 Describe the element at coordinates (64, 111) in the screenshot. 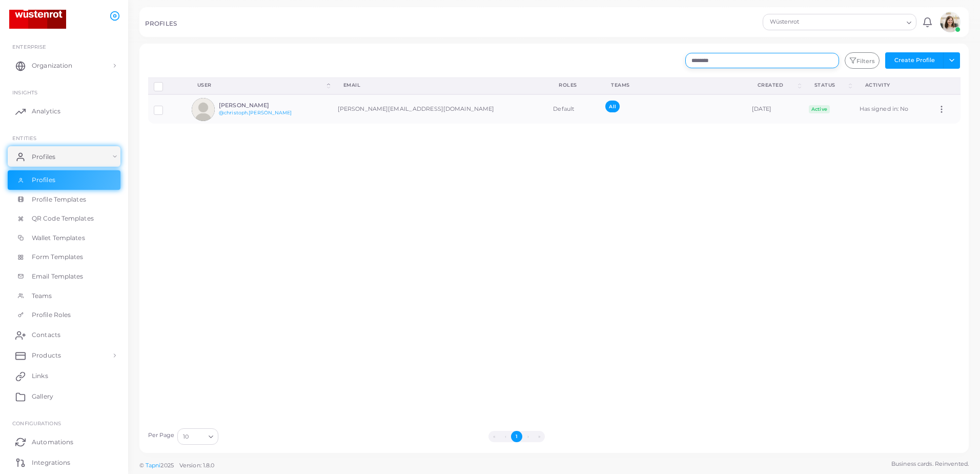

I see `a: Analytics` at that location.